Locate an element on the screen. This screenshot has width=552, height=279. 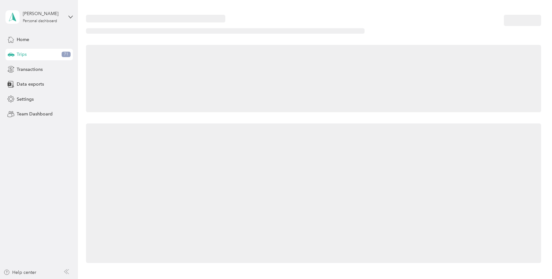
span: Settings is located at coordinates (25, 99).